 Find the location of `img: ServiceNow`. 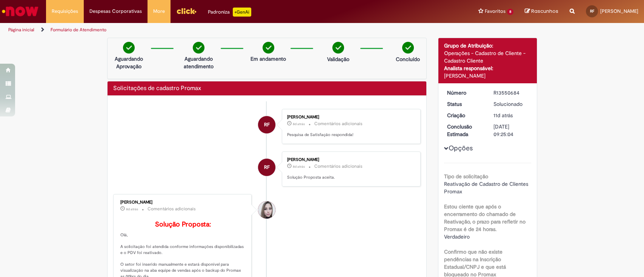

img: ServiceNow is located at coordinates (20, 12).